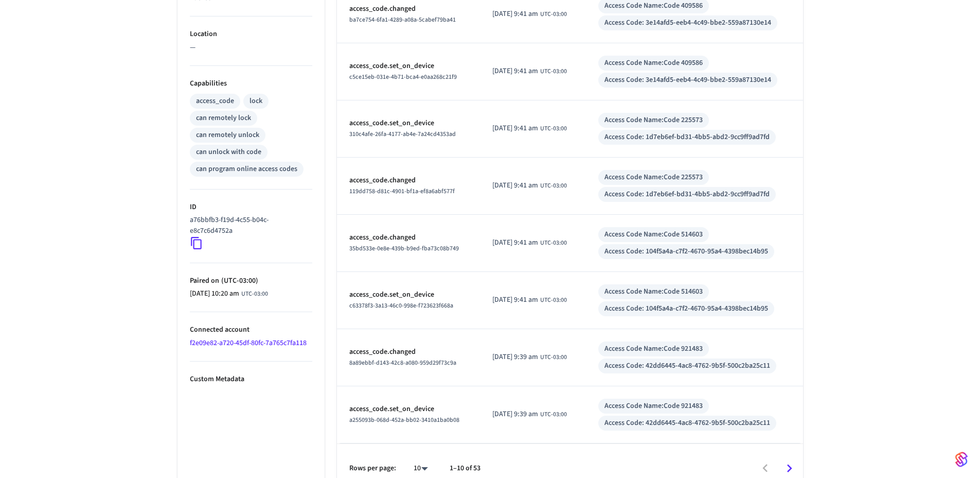  What do you see at coordinates (228, 135) in the screenshot?
I see `div: can remotely unlock` at bounding box center [228, 135].